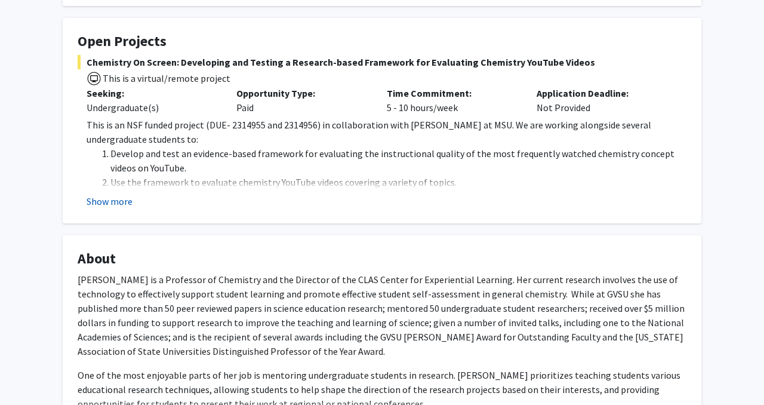 The height and width of the screenshot is (405, 764). What do you see at coordinates (166, 78) in the screenshot?
I see `span: This is a virtual/remote project` at bounding box center [166, 78].